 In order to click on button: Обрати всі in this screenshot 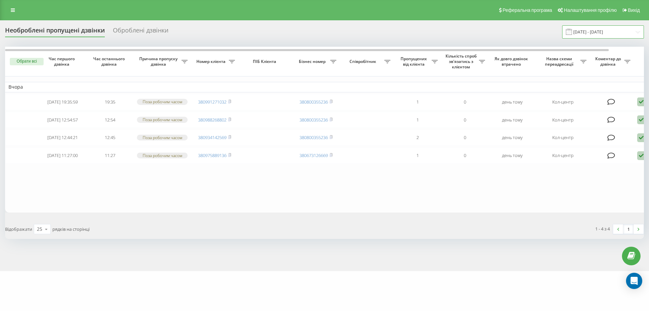, I will do `click(27, 62)`.